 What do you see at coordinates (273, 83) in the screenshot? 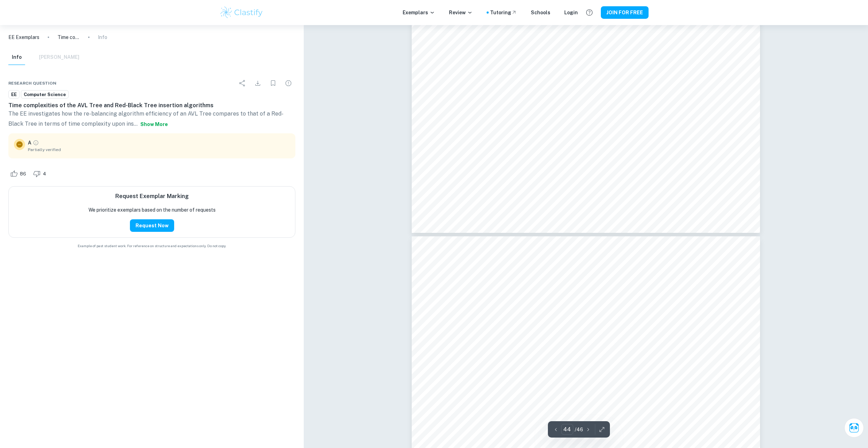
I see `div: Bookmark` at bounding box center [273, 83].